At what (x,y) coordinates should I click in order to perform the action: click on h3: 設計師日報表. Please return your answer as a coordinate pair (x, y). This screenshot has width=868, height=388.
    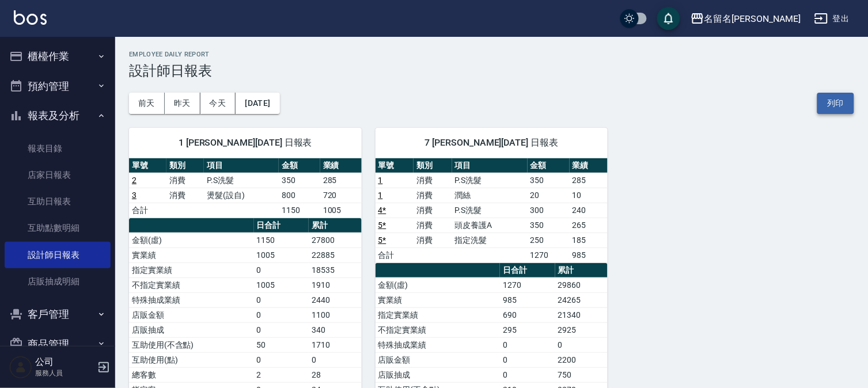
    Looking at the image, I should click on (491, 71).